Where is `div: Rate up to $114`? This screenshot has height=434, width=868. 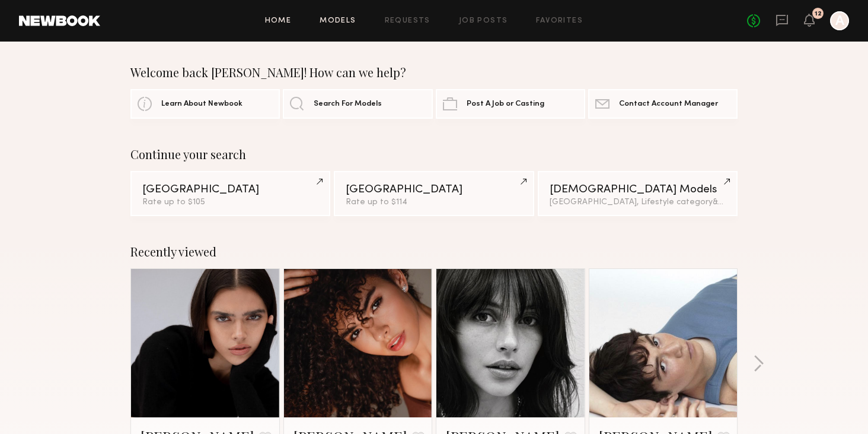 div: Rate up to $114 is located at coordinates (434, 203).